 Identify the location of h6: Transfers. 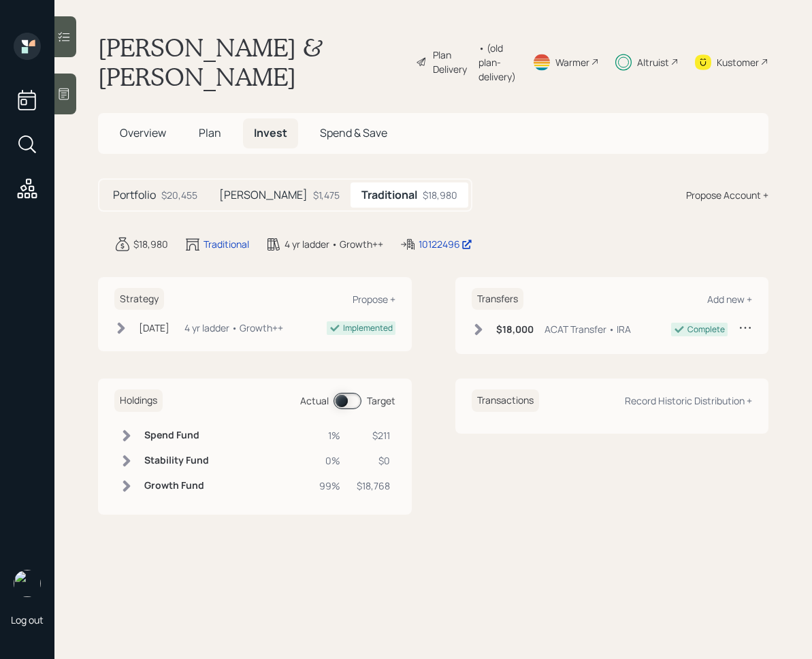
(498, 299).